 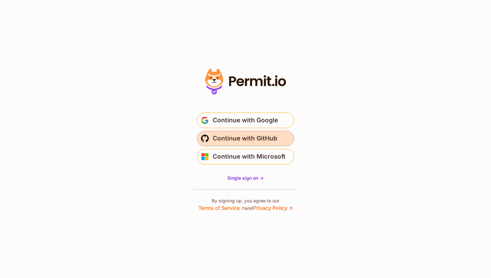 I want to click on a: Terms of Service ↗, so click(x=222, y=208).